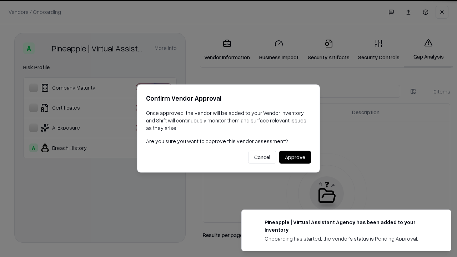 This screenshot has height=257, width=457. I want to click on p: Once approved, the vendor will be added to your Vendor Inventory, and Shift will continuously mon..., so click(228, 120).